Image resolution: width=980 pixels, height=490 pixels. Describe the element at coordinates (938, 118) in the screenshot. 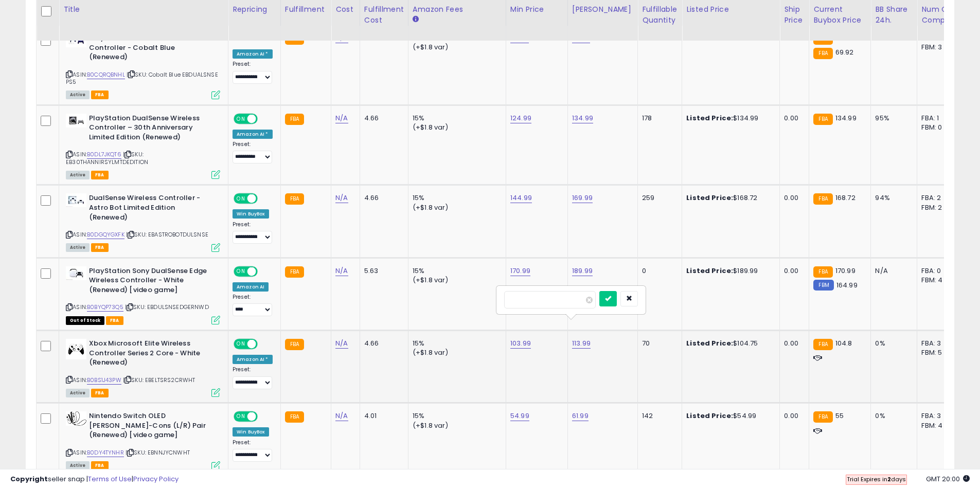

I see `div: FBA: 1` at that location.